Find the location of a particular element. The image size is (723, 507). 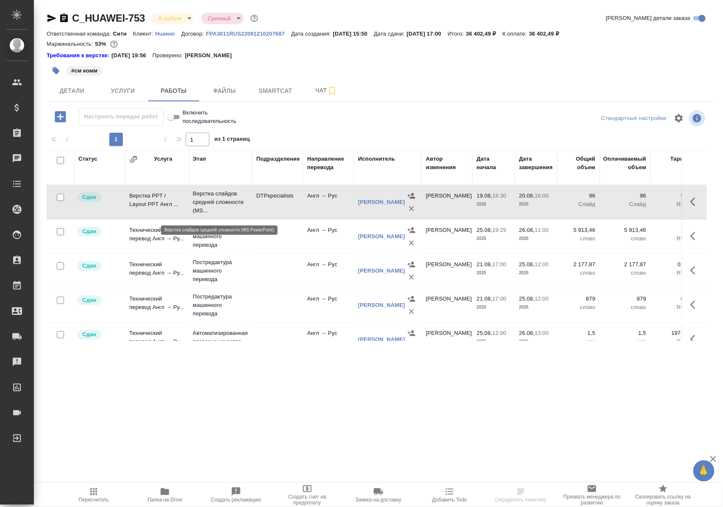

div: Подразделение is located at coordinates (278, 159).